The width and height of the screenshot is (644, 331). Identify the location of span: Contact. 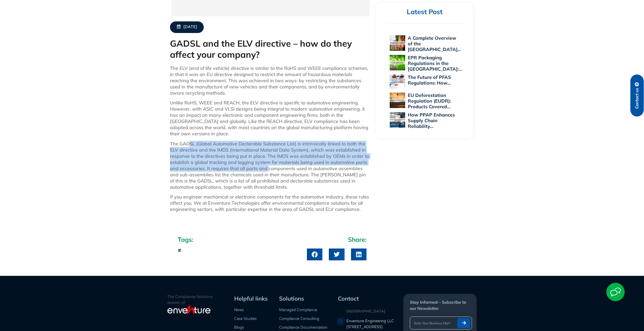
(348, 298).